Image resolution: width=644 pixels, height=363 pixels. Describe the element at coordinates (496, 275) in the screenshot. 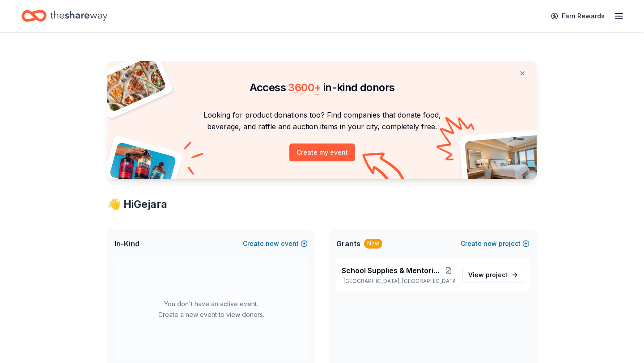

I see `span: project` at that location.